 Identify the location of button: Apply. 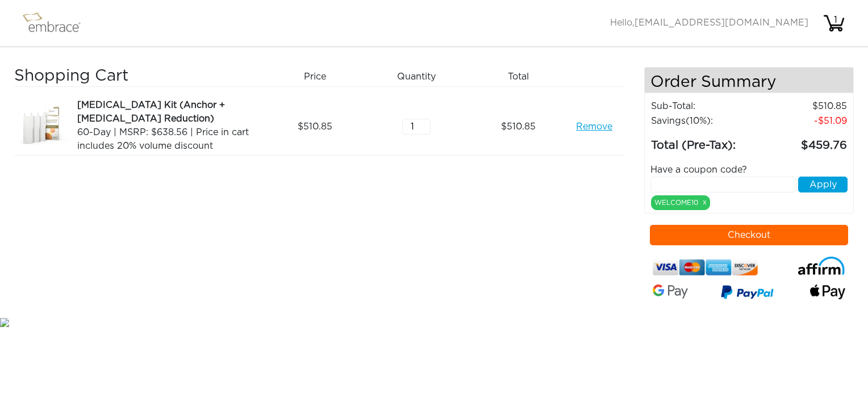
(822, 185).